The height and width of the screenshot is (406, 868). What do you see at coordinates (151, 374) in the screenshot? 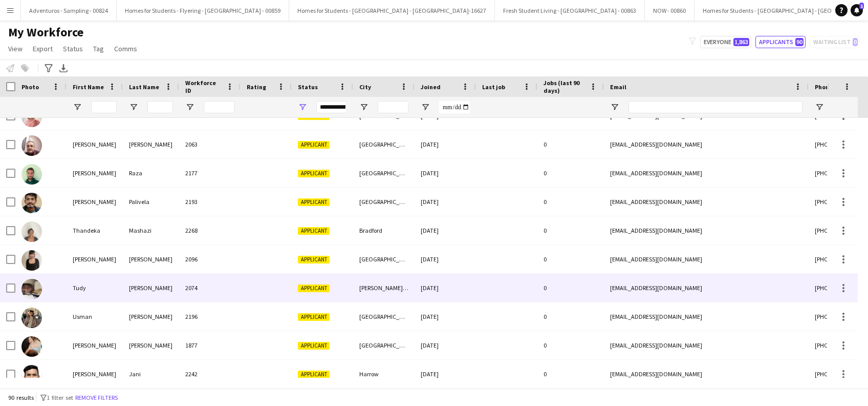
I see `div: Jani` at bounding box center [151, 374].